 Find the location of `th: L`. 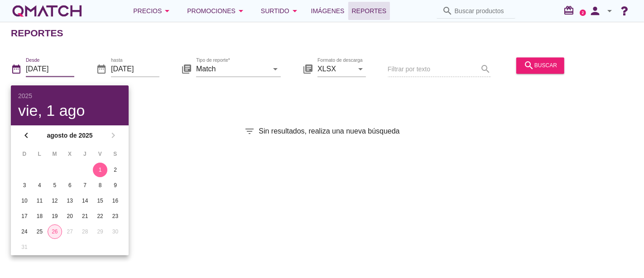

th: L is located at coordinates (39, 154).